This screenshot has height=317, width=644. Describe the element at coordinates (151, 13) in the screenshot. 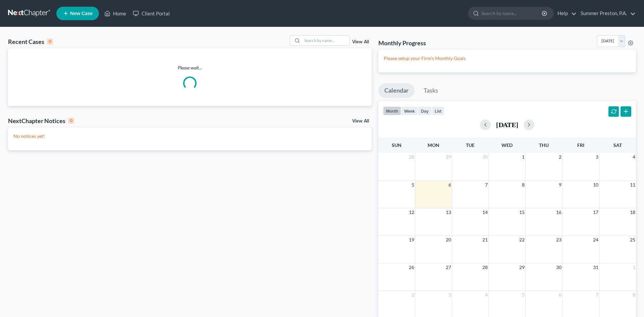

I see `a: Client Portal` at that location.